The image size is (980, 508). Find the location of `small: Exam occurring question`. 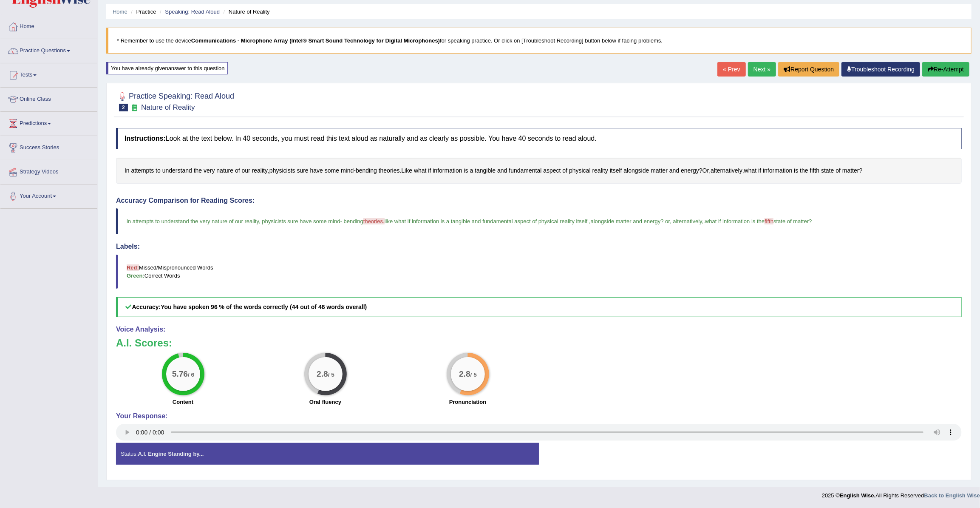

small: Exam occurring question is located at coordinates (134, 107).